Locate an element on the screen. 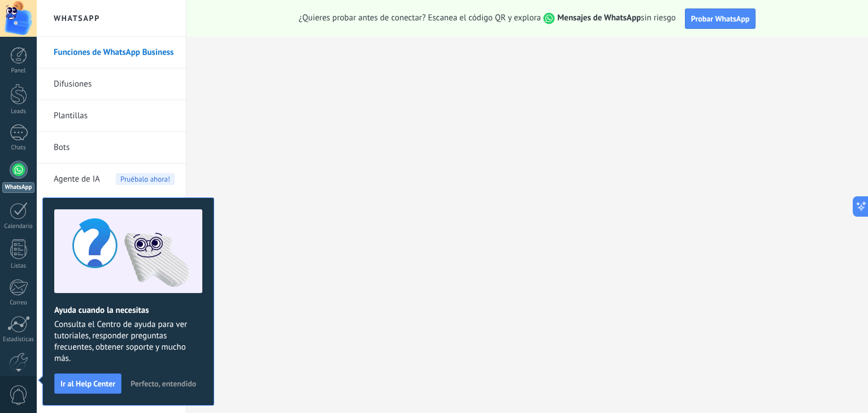 The height and width of the screenshot is (413, 868). a: Agente de IAPruébalo ahora! is located at coordinates (114, 180).